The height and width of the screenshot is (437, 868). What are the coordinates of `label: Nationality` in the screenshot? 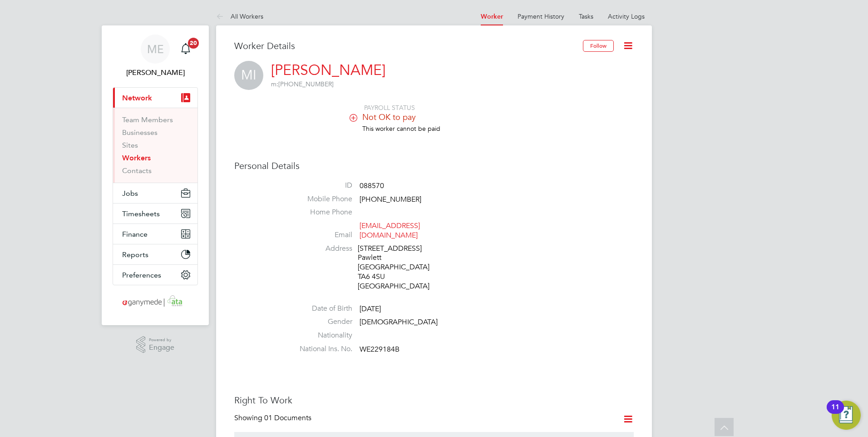 It's located at (321, 335).